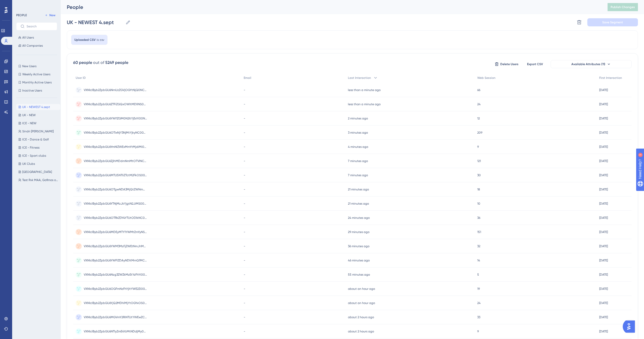  I want to click on span: 151, so click(478, 232).